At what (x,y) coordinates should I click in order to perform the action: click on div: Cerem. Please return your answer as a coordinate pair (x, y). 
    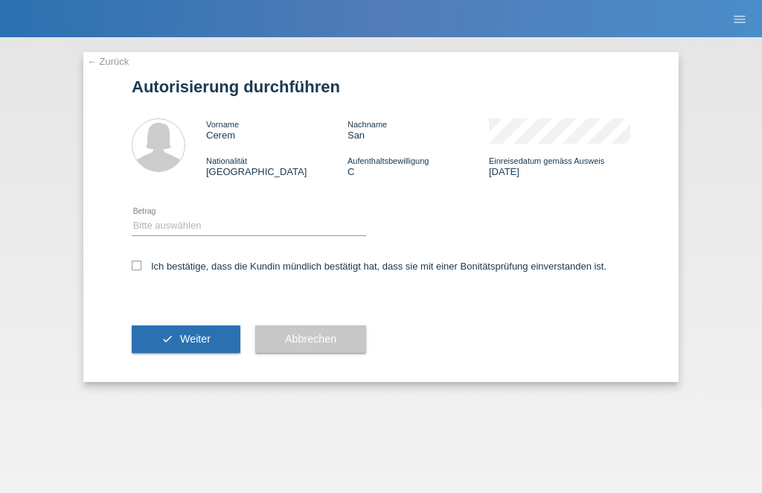
    Looking at the image, I should click on (277, 129).